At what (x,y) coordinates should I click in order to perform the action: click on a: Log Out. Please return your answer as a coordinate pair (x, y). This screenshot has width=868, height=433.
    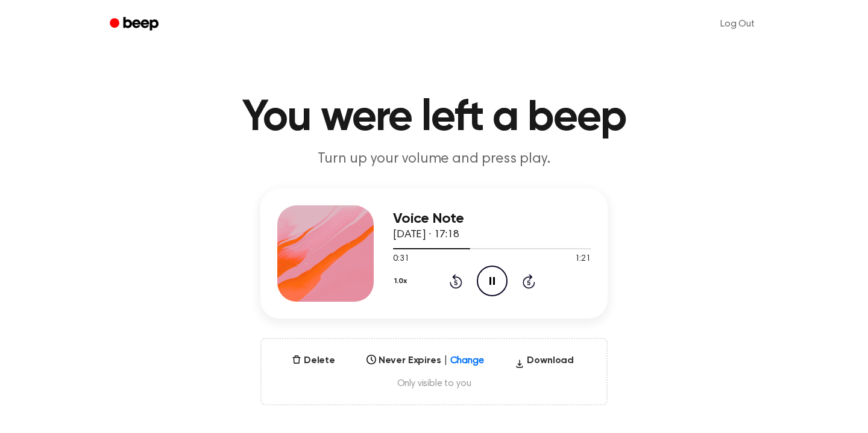
    Looking at the image, I should click on (737, 24).